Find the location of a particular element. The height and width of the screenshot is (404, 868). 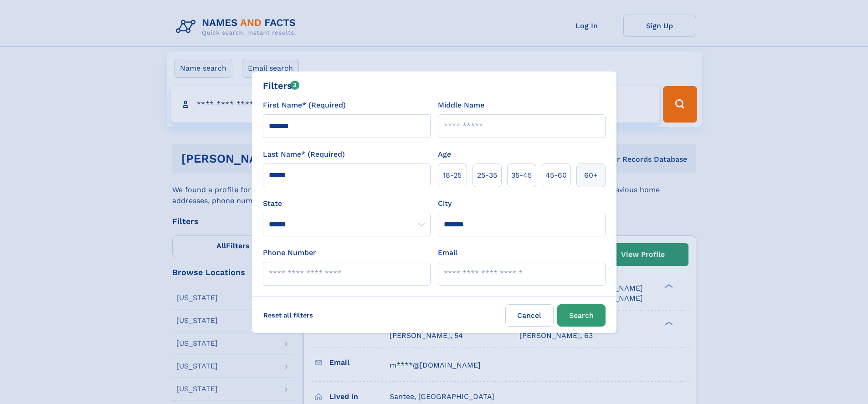

label: Phone Number is located at coordinates (289, 253).